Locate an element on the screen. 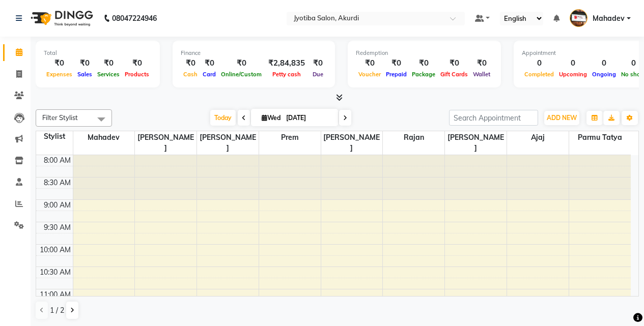 The width and height of the screenshot is (644, 326). span: Services is located at coordinates (108, 74).